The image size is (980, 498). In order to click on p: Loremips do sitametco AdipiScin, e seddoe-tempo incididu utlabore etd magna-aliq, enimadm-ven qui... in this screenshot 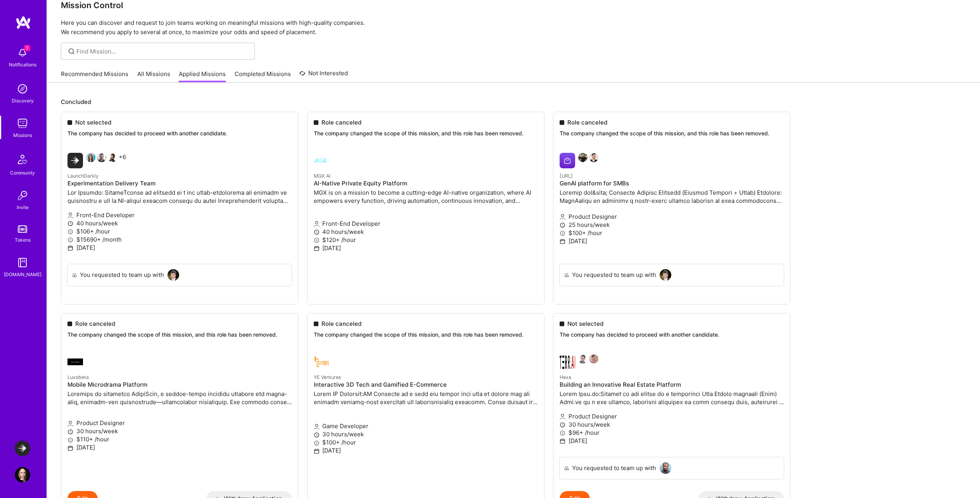, I will do `click(180, 398)`.